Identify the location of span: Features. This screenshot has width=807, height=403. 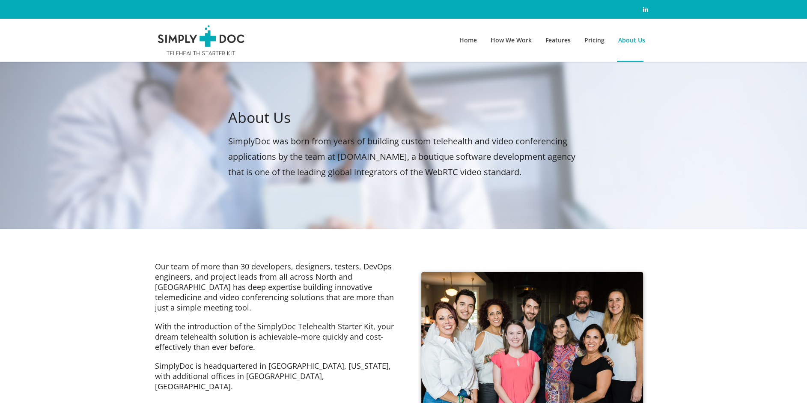
(558, 40).